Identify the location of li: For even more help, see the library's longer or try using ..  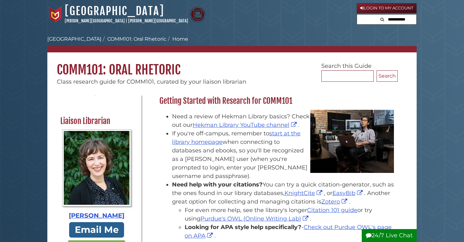
(290, 215).